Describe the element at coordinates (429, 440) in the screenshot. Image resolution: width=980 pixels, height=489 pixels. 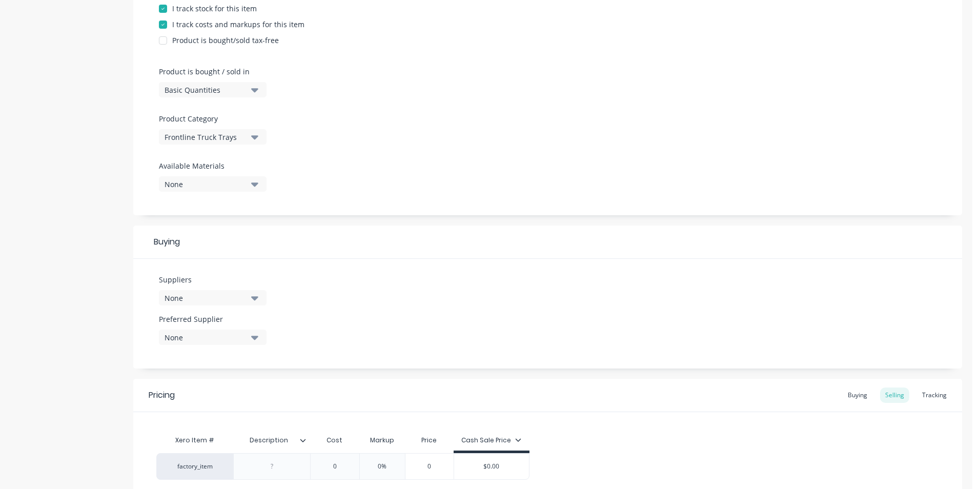
I see `div: Price` at that location.